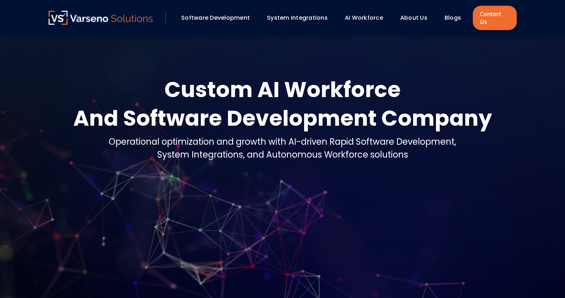  What do you see at coordinates (219, 18) in the screenshot?
I see `div: Software Development` at bounding box center [219, 18].